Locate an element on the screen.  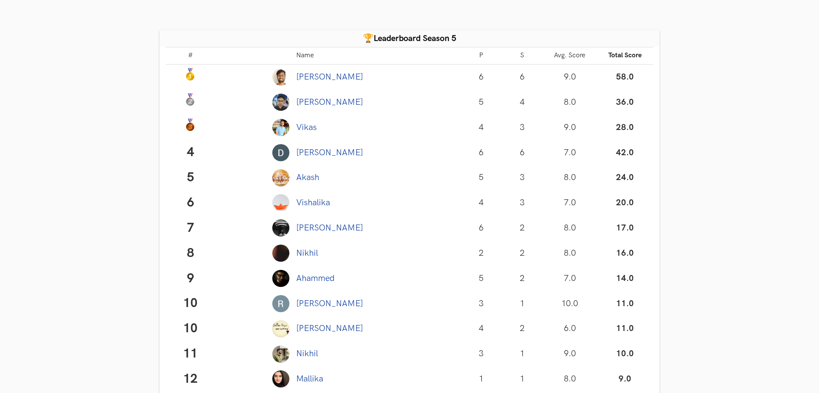
td: 36.0 is located at coordinates (625, 102).